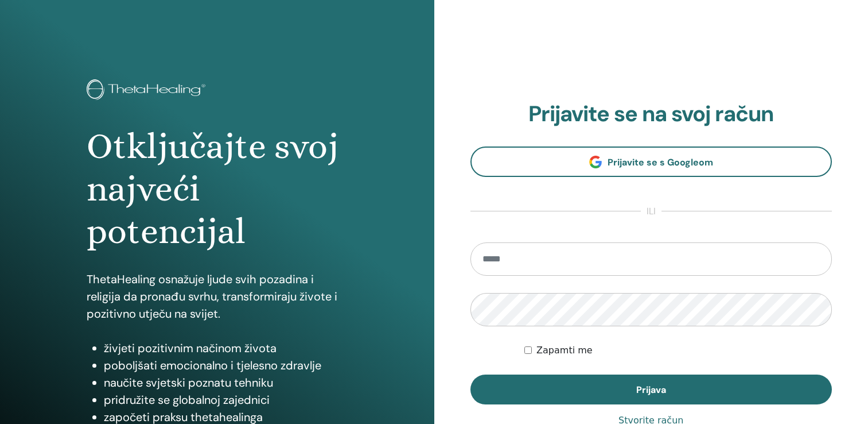 The width and height of the screenshot is (868, 424). Describe the element at coordinates (679, 351) in the screenshot. I see `div: Keep me authenticated indefinitely or until I manually logout` at that location.